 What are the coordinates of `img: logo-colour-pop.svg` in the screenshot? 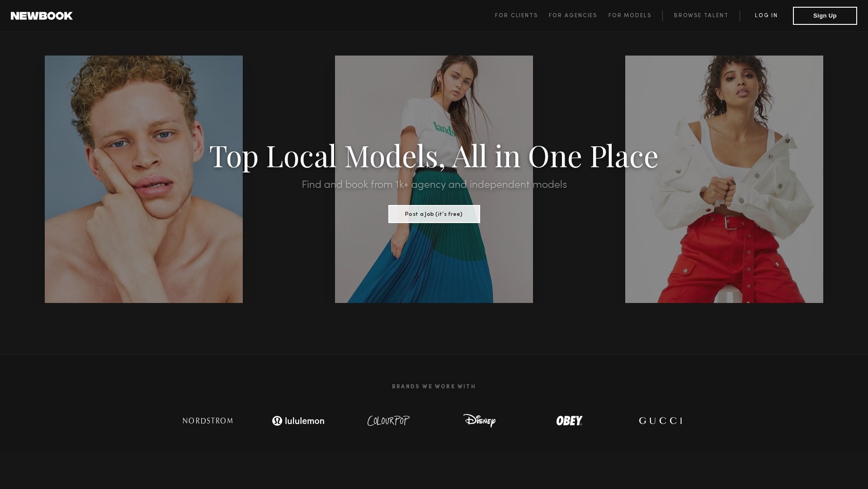 It's located at (389, 421).